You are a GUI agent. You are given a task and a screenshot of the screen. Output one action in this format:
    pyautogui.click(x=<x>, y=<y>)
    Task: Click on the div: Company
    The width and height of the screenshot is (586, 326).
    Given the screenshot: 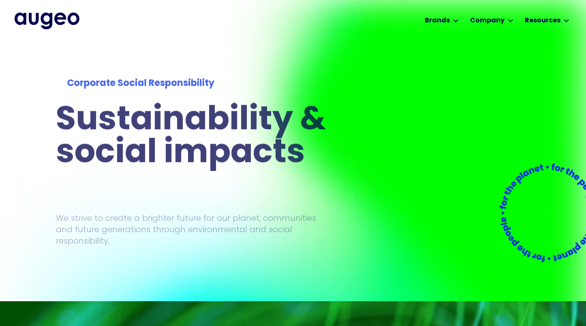 What is the action you would take?
    pyautogui.click(x=488, y=21)
    